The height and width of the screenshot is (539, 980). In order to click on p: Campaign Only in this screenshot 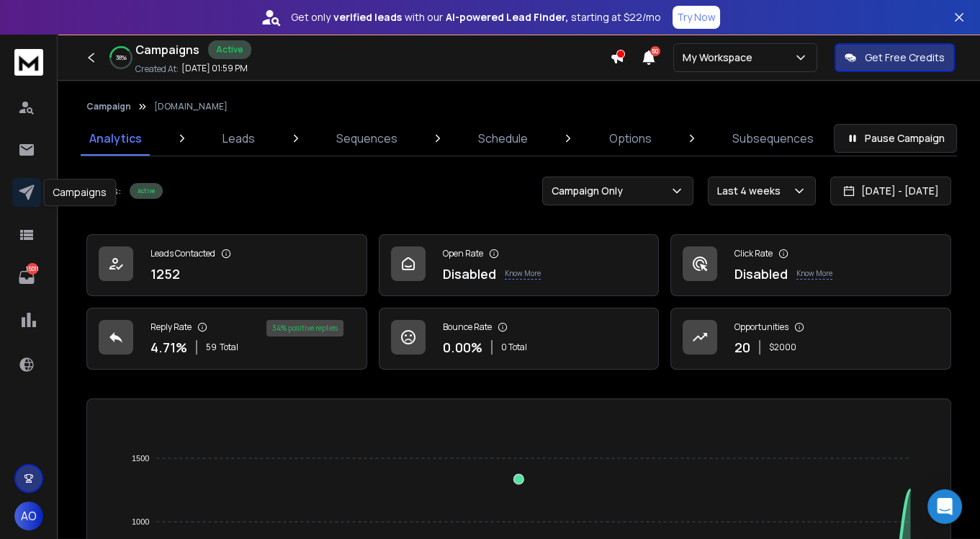, I will do `click(590, 190)`.